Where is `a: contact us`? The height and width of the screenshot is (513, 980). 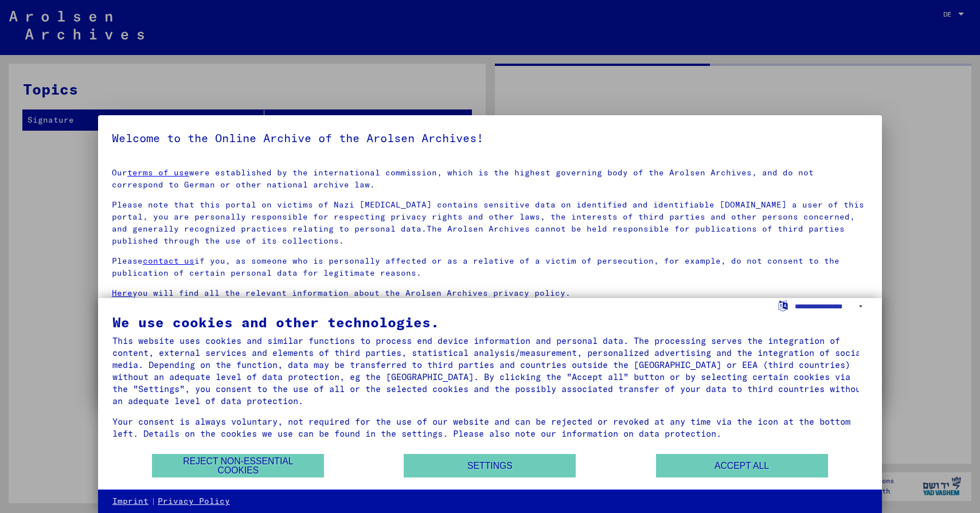 a: contact us is located at coordinates (169, 261).